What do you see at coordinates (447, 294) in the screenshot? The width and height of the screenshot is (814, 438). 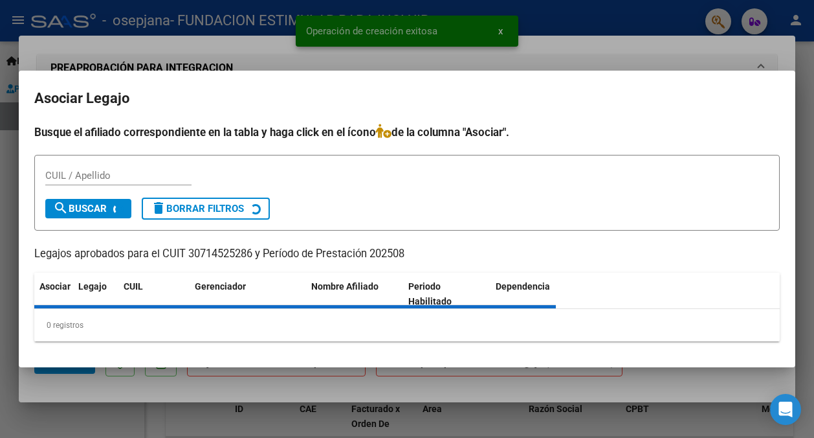 I see `datatable-header-cell: Periodo Habilitado` at bounding box center [447, 294].